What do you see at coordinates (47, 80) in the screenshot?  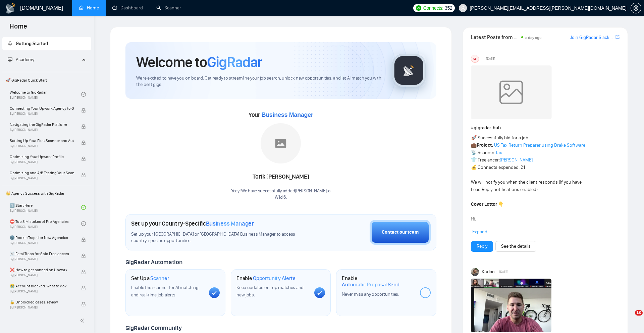 I see `span: 🚀 GigRadar Quick Start` at bounding box center [47, 80].